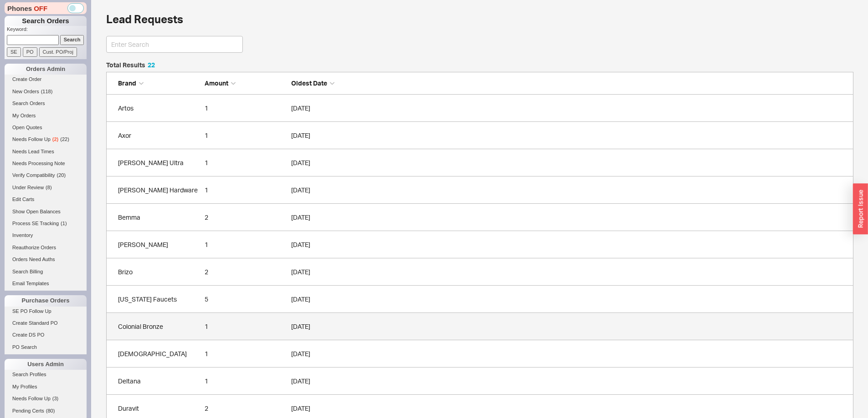 This screenshot has width=868, height=418. What do you see at coordinates (33, 175) in the screenshot?
I see `span: Verify Compatibility` at bounding box center [33, 175].